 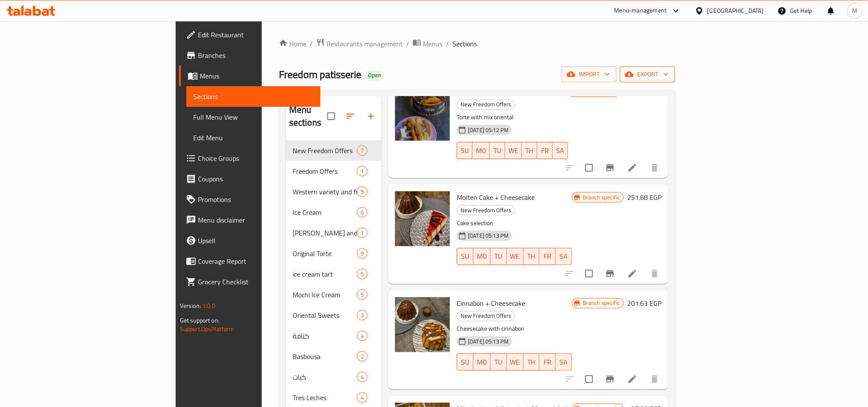 What do you see at coordinates (486, 105) in the screenshot?
I see `div: New Freedom Offers` at bounding box center [486, 105].